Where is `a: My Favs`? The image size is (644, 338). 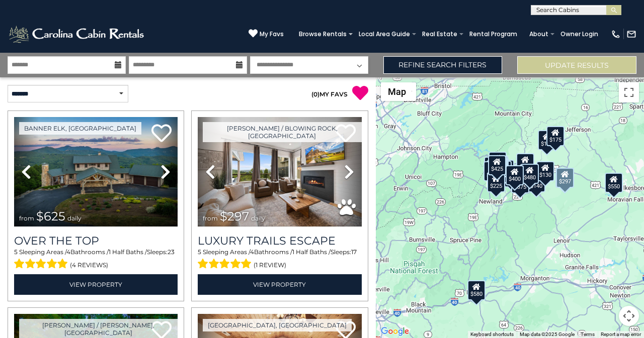 a: My Favs is located at coordinates (266, 34).